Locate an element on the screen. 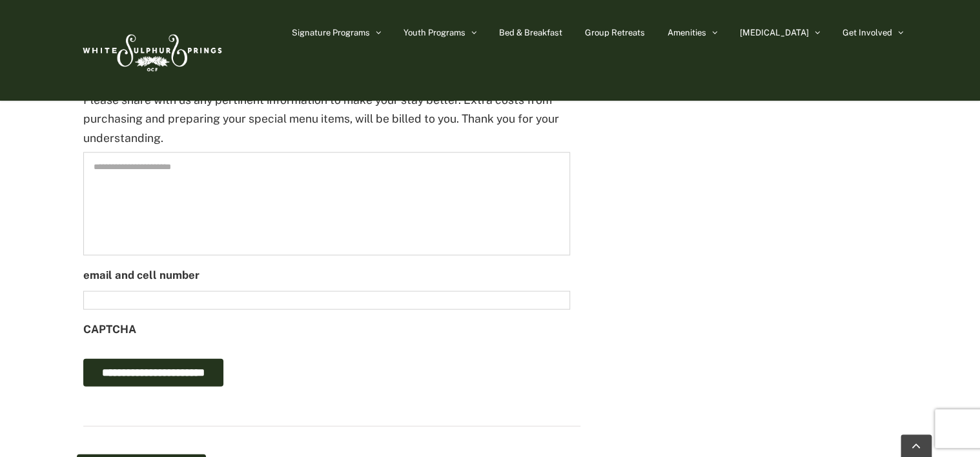  span: Get Involved is located at coordinates (867, 32).